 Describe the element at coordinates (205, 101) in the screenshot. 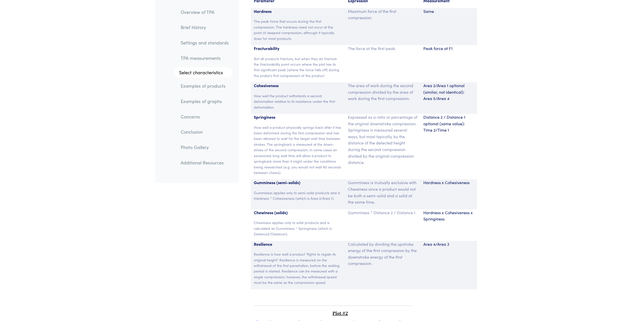

I see `a: Examples of graphs` at that location.